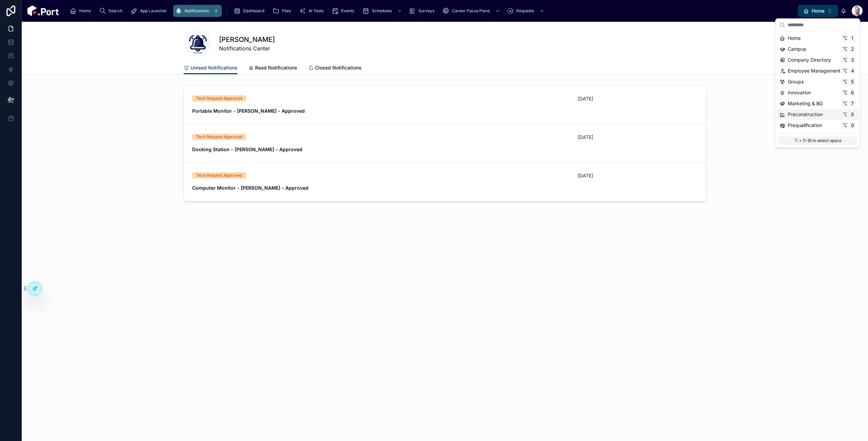 This screenshot has width=868, height=441. I want to click on a: Surveys, so click(422, 11).